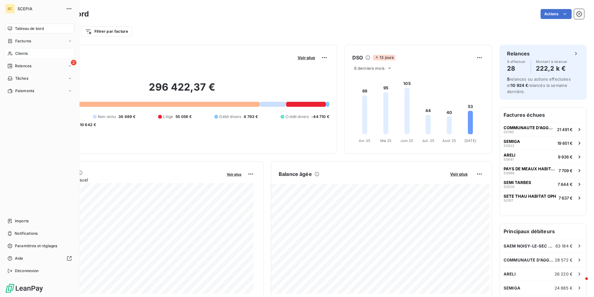 The width and height of the screenshot is (594, 297). I want to click on span: 19 851 €, so click(565, 143).